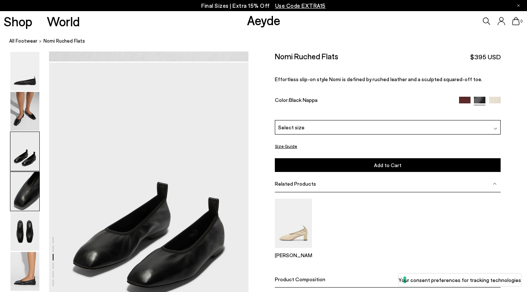 This screenshot has width=527, height=292. What do you see at coordinates (63, 21) in the screenshot?
I see `a: World` at bounding box center [63, 21].